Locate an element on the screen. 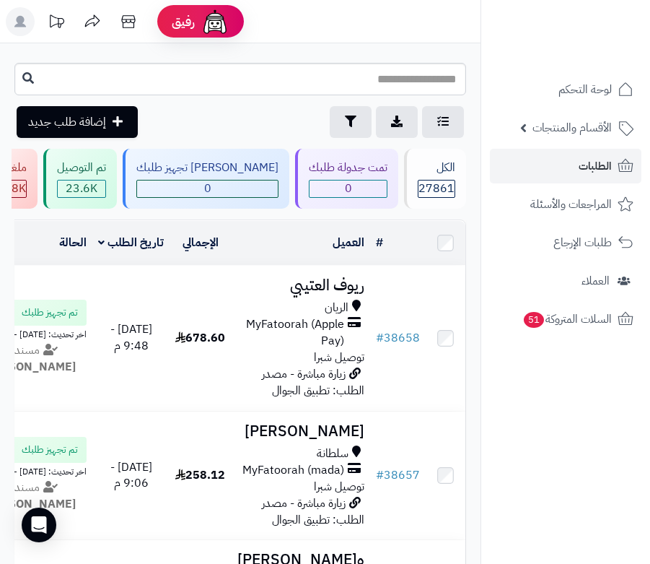  span: 258.12 is located at coordinates (200, 475).